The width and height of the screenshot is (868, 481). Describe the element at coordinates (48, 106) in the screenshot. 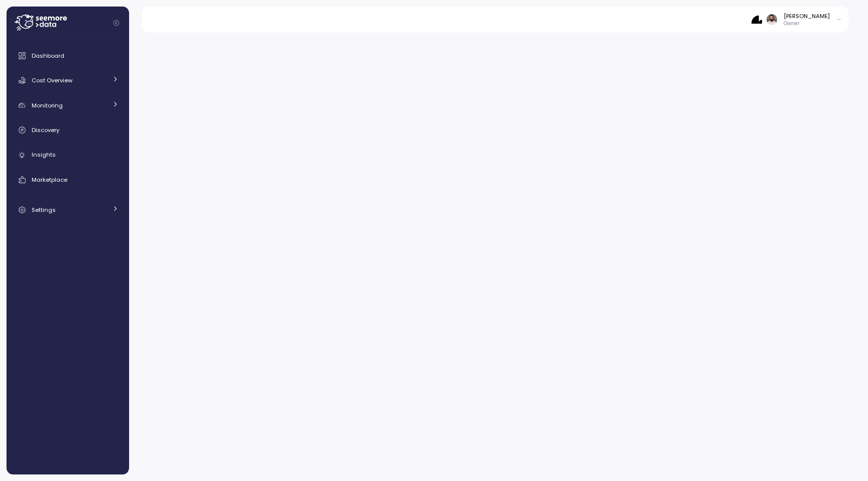

I see `span: Monitoring` at that location.